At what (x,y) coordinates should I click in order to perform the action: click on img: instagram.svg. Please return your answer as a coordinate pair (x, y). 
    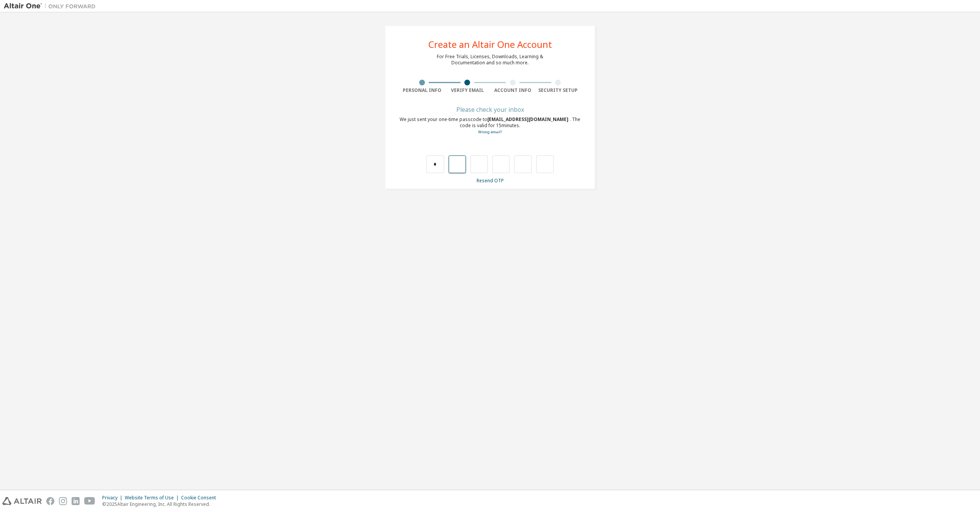
    Looking at the image, I should click on (63, 501).